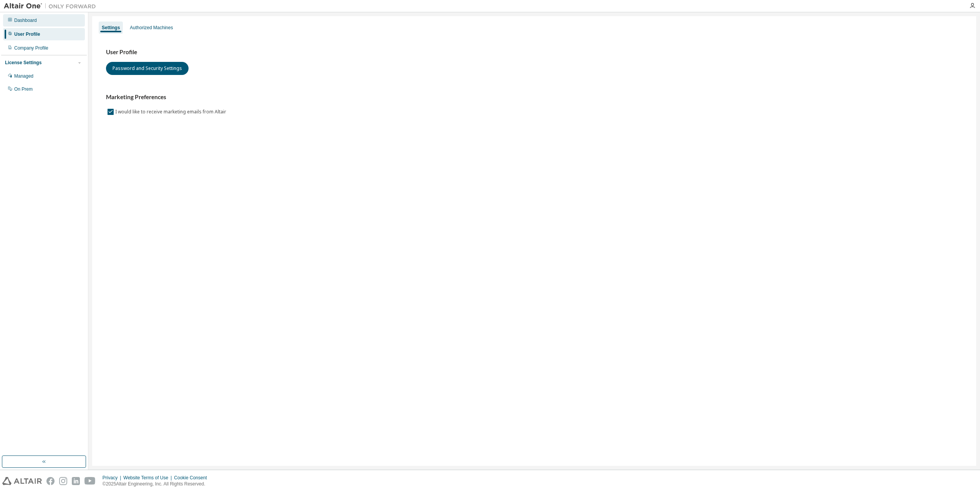 This screenshot has height=492, width=980. Describe the element at coordinates (52, 6) in the screenshot. I see `img: Altair One` at that location.